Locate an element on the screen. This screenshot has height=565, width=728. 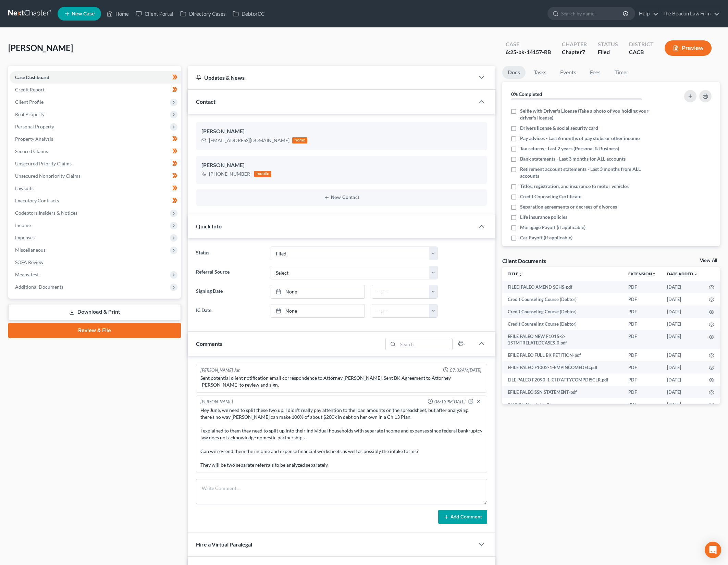
span: Executory Contracts is located at coordinates (37, 200).